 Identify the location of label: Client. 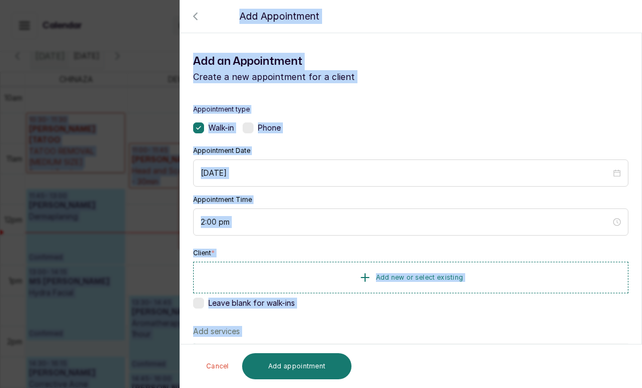
(204, 253).